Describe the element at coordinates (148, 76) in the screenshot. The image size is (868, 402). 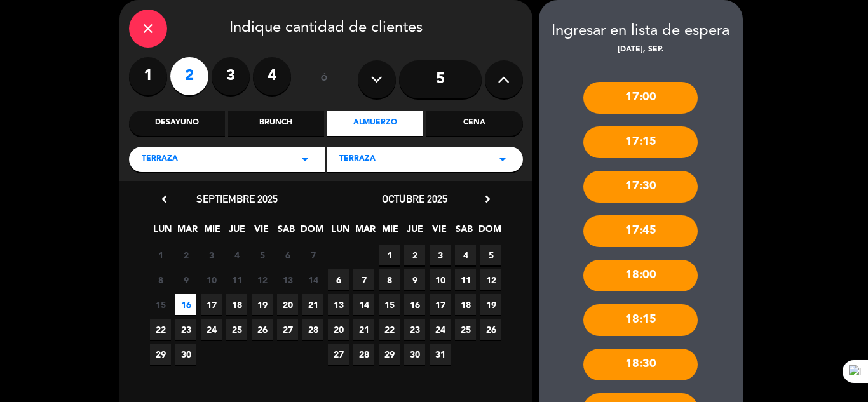
I see `label: 1` at that location.